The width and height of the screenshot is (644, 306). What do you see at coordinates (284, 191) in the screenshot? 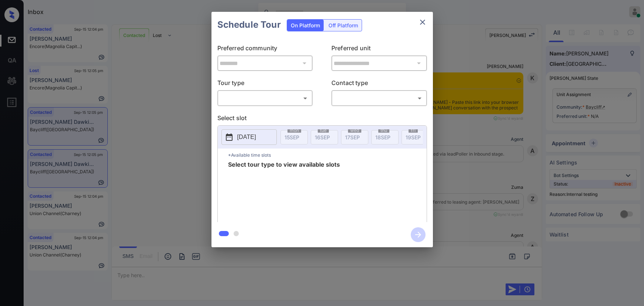
I see `span: Select tour type to view available slots` at bounding box center [284, 191].